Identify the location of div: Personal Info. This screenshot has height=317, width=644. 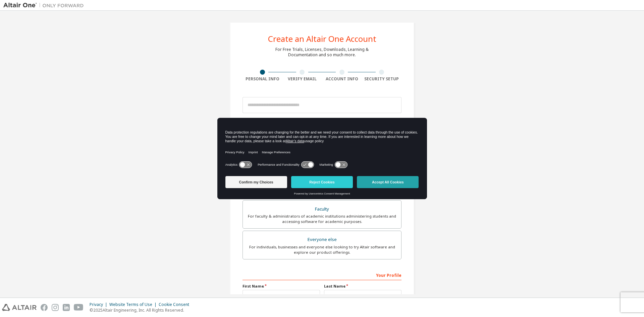
(262, 79).